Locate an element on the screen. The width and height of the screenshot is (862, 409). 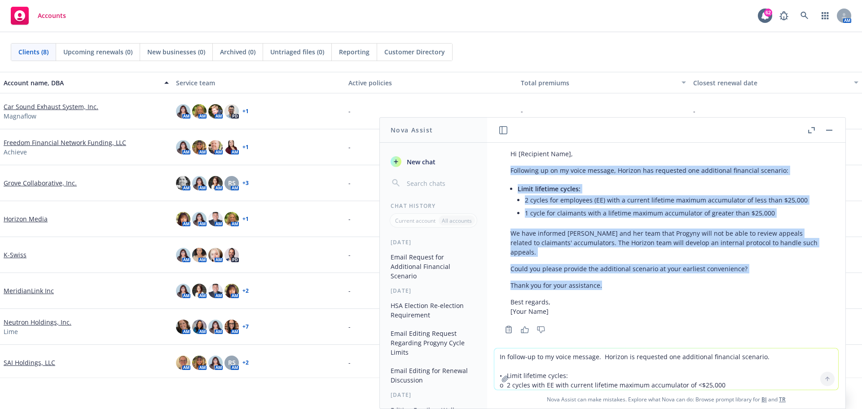
a: + 3 is located at coordinates (246, 183).